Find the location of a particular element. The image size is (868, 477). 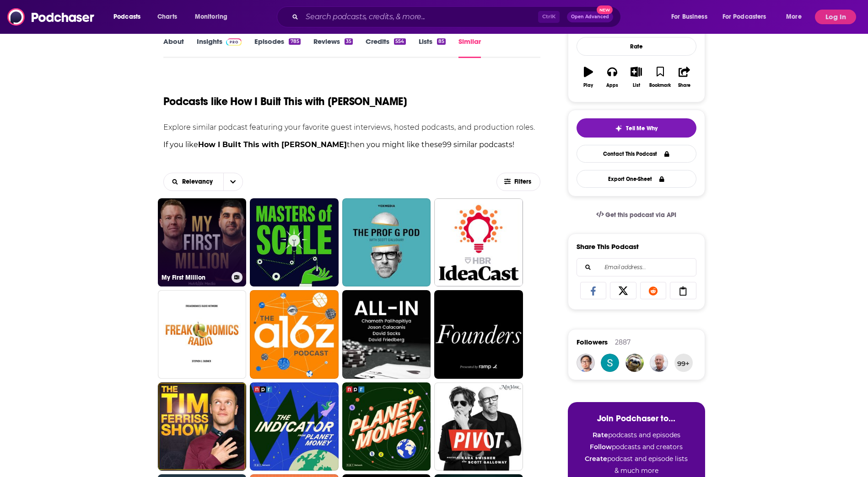

h2: Choose List sort is located at coordinates (203, 182).